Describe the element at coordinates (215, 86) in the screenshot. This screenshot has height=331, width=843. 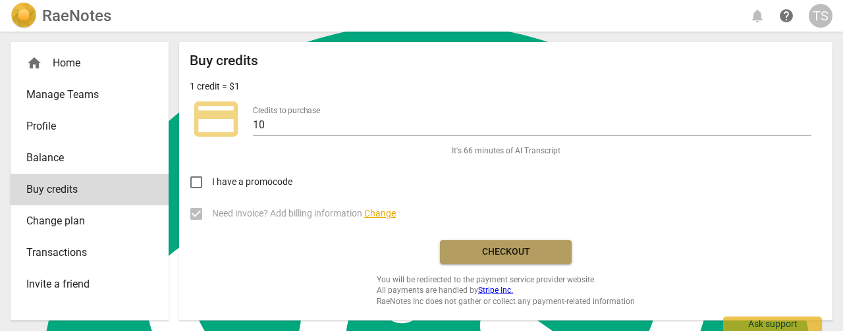
I see `p: 1 credit = $1` at that location.